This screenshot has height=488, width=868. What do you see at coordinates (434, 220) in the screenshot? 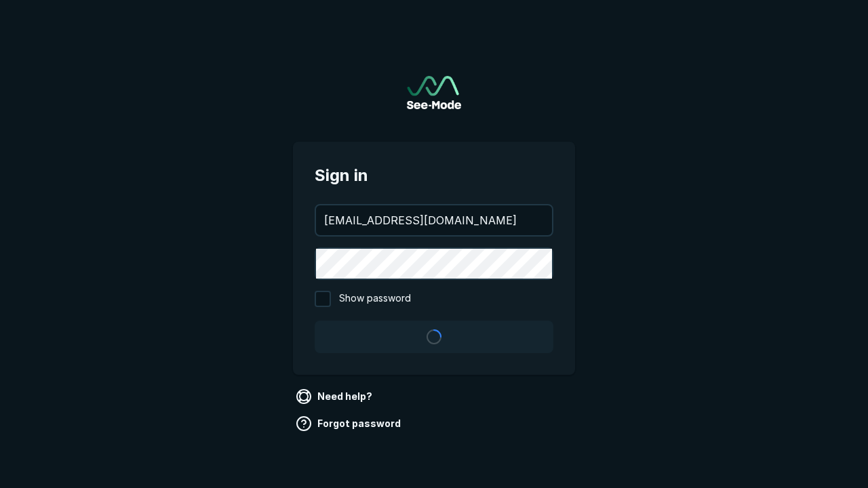
I see `input: your@email.com` at bounding box center [434, 220].